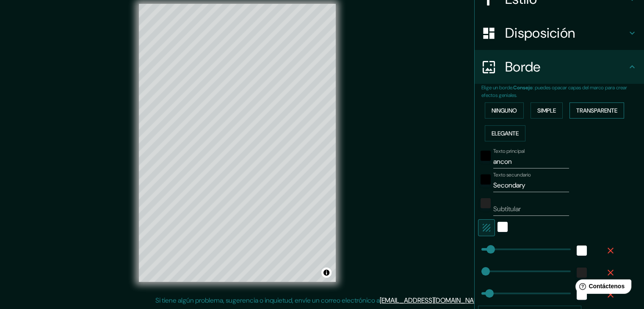 This screenshot has height=309, width=644. What do you see at coordinates (512, 175) in the screenshot?
I see `font: Texto secundario` at bounding box center [512, 175].